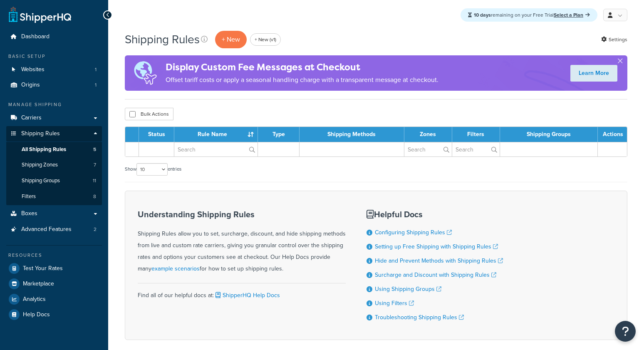 This screenshot has height=350, width=644. I want to click on th: Type, so click(279, 134).